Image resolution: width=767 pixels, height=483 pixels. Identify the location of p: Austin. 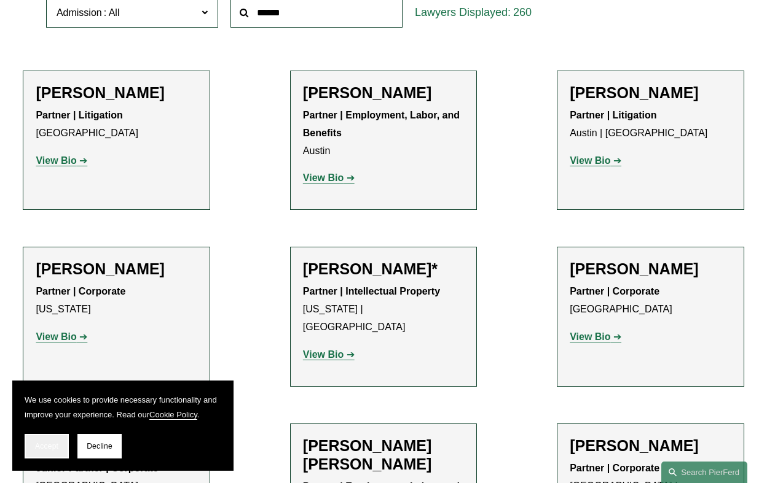
(383, 133).